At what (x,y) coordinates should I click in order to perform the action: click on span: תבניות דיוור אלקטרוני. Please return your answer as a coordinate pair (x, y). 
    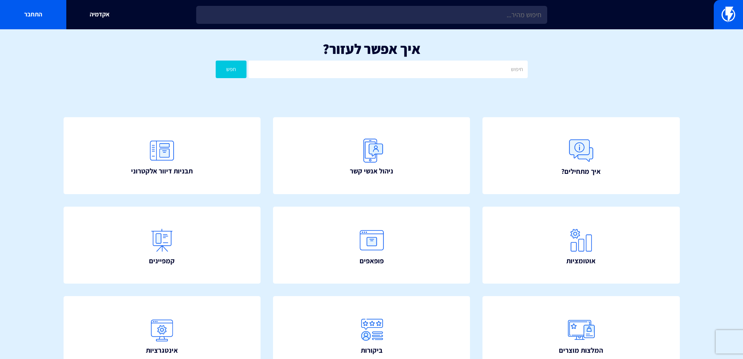
    Looking at the image, I should click on (162, 171).